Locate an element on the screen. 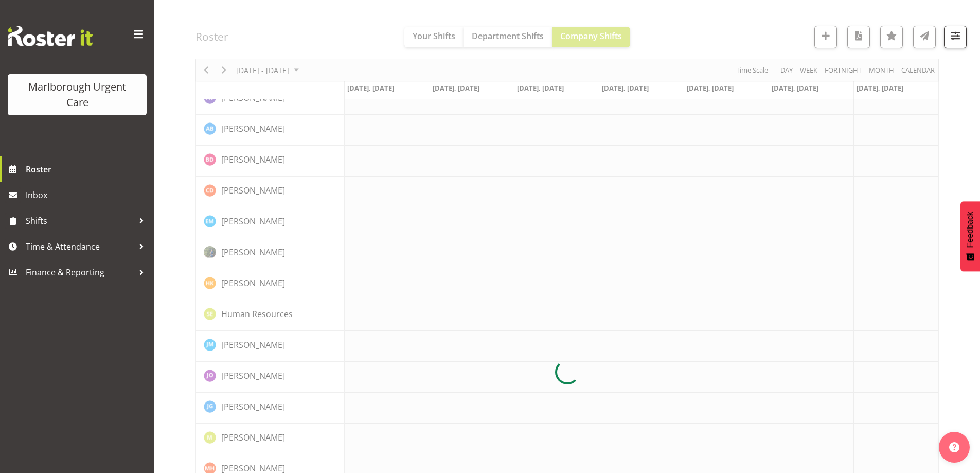  img: Rosterit website logo is located at coordinates (50, 36).